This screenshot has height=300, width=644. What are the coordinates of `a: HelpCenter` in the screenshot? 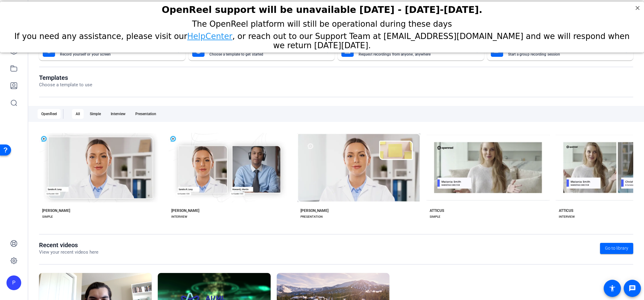 It's located at (210, 35).